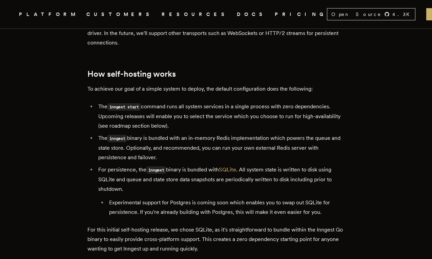 The height and width of the screenshot is (259, 432). Describe the element at coordinates (221, 190) in the screenshot. I see `li: For persistence, the binary is bundled with . All system state is written to disk using SQLite an...` at that location.